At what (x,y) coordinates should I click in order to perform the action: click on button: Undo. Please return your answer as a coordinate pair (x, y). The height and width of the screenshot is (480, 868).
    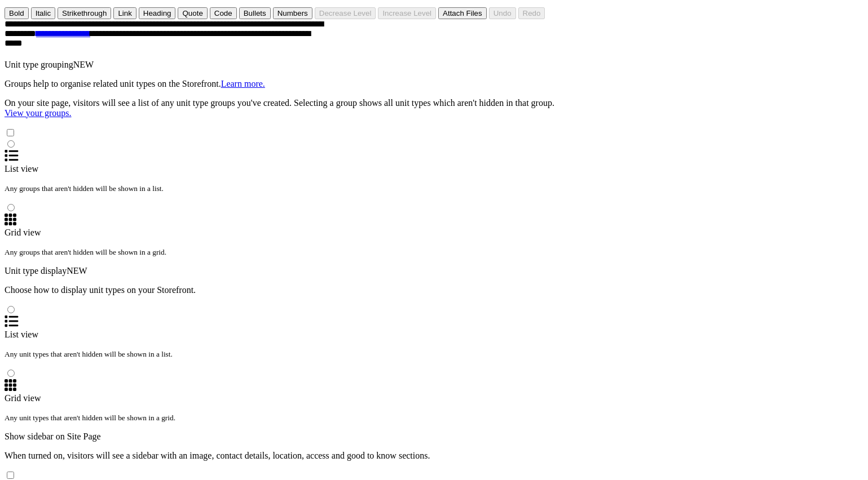
    Looking at the image, I should click on (502, 13).